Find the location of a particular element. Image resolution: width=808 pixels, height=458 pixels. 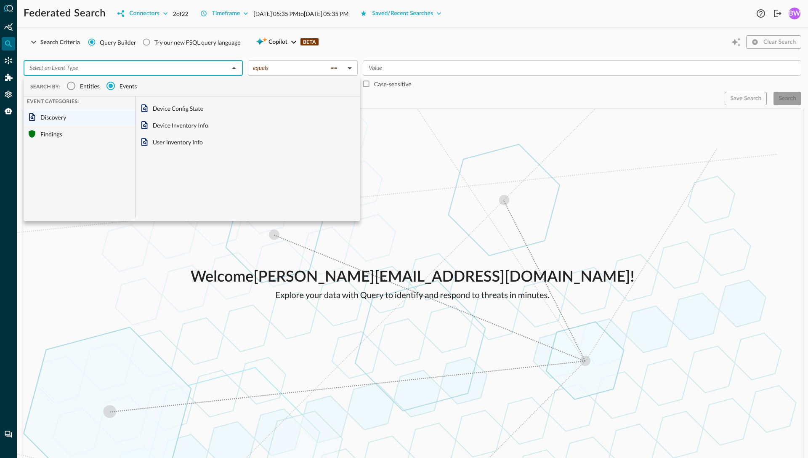

div: Device Config State is located at coordinates (248, 108).